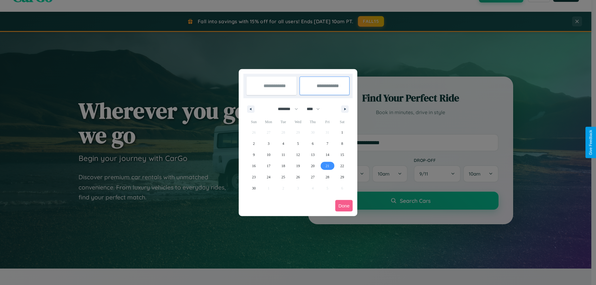  Describe the element at coordinates (283, 155) in the screenshot. I see `span: 11` at that location.